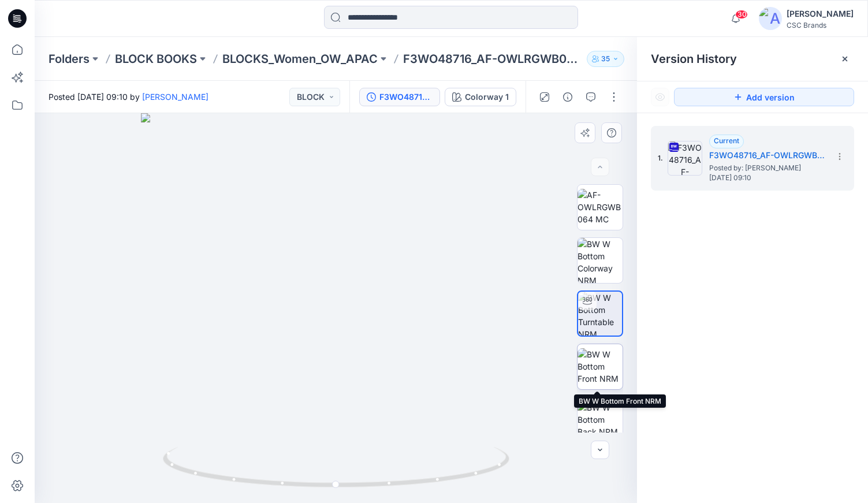 This screenshot has width=868, height=503. Describe the element at coordinates (741, 15) in the screenshot. I see `span: 30` at that location.